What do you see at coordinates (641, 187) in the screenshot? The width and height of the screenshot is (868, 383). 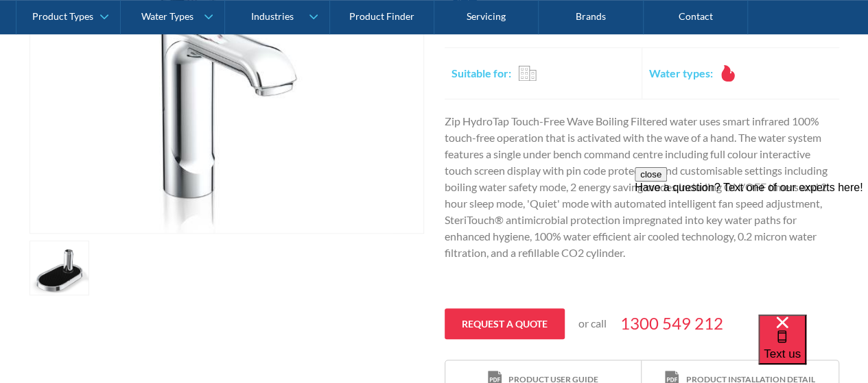 I see `p: Zip HydroTap Touch-Free Wave Boiling Filtered water uses smart infrared 100% touch-free operation...` at bounding box center [641, 187].